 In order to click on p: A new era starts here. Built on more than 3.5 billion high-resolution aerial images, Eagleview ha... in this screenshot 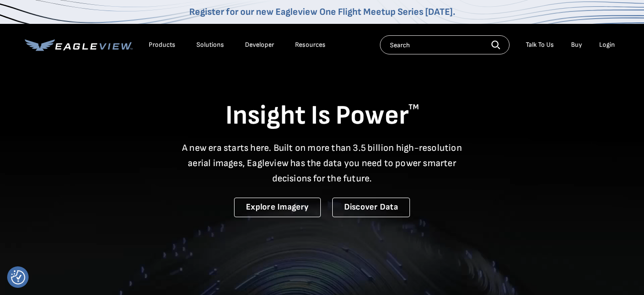, I will do `click(322, 163)`.